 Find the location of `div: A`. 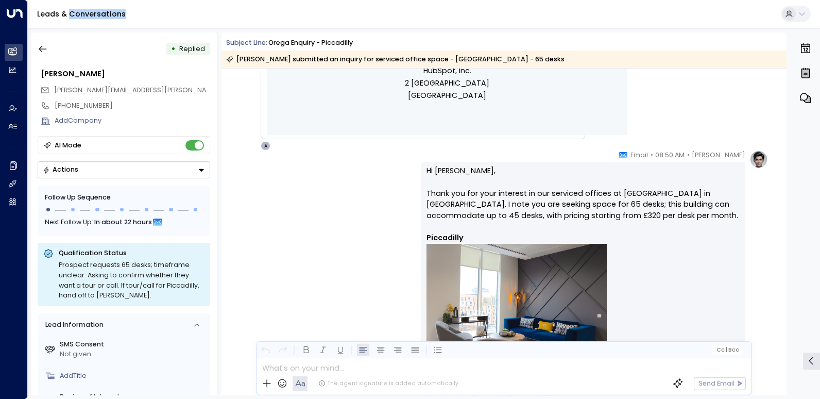

div: A is located at coordinates (265, 146).